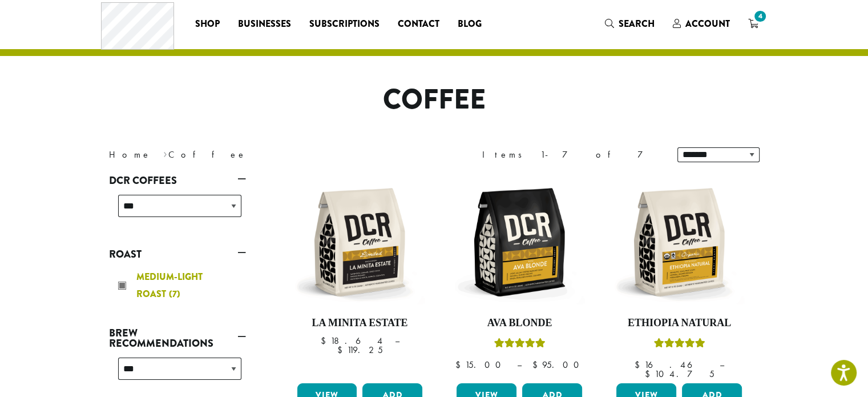 The image size is (868, 397). I want to click on img: DCR-12oz-La-Minita-Estate-Stock-scaled.png, so click(359, 242).